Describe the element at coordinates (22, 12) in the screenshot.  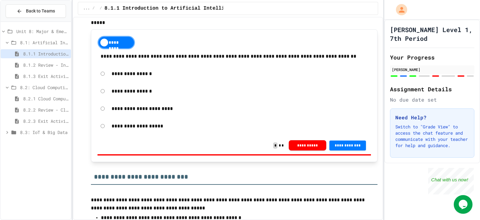
I see `p: Chat with us now!` at that location.